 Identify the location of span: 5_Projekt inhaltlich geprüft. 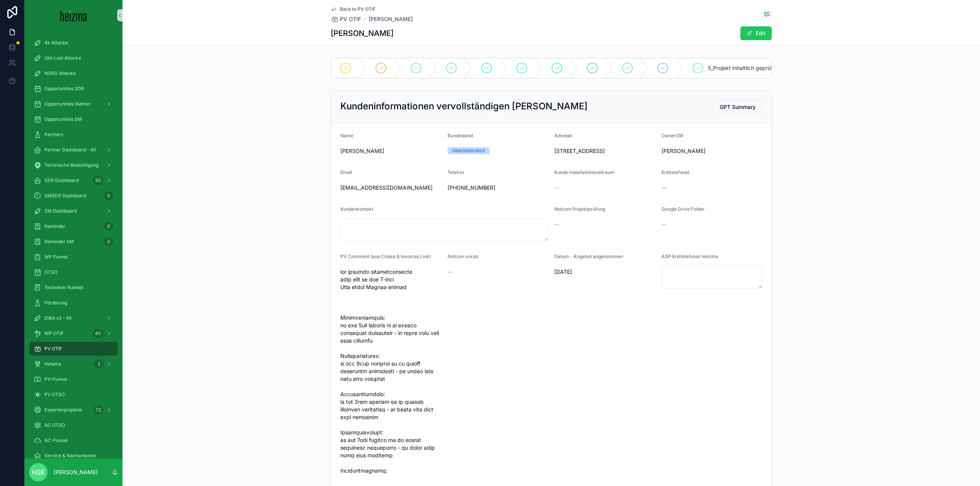
(741, 68).